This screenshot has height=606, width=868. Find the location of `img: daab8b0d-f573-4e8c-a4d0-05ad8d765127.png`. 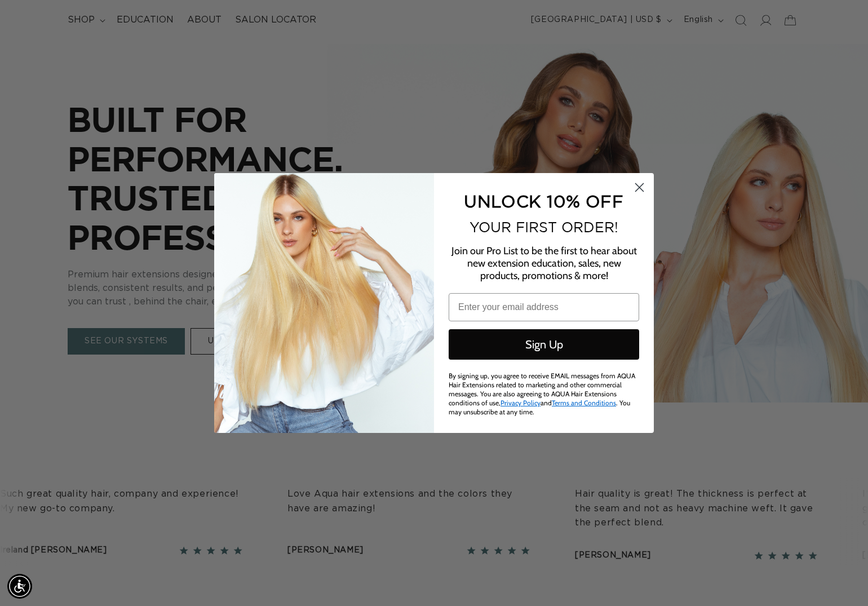

img: daab8b0d-f573-4e8c-a4d0-05ad8d765127.png is located at coordinates (324, 302).